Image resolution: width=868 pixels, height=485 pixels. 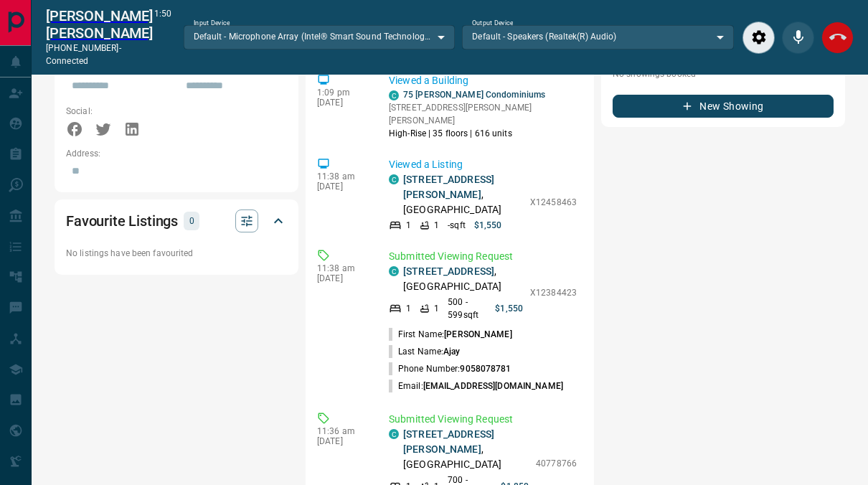 What do you see at coordinates (342, 432) in the screenshot?
I see `p: 11:36 am` at bounding box center [342, 432].